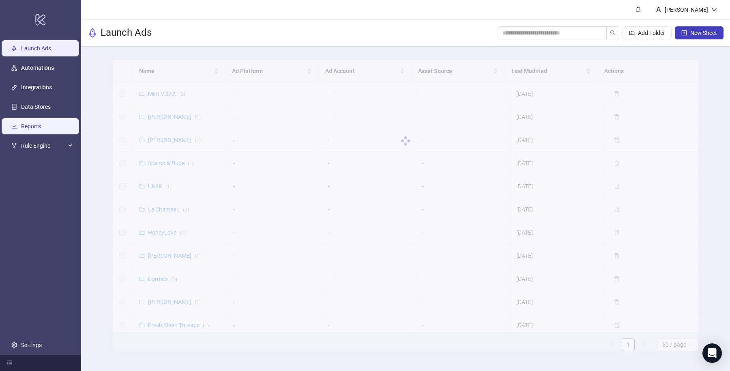 The height and width of the screenshot is (371, 730). Describe the element at coordinates (37, 68) in the screenshot. I see `a: Automations` at that location.